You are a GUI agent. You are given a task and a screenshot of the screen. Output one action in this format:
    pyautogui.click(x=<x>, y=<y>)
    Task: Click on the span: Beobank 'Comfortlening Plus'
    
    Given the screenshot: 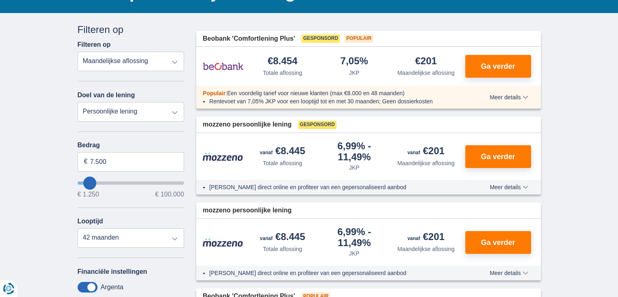 What is the action you would take?
    pyautogui.click(x=249, y=39)
    